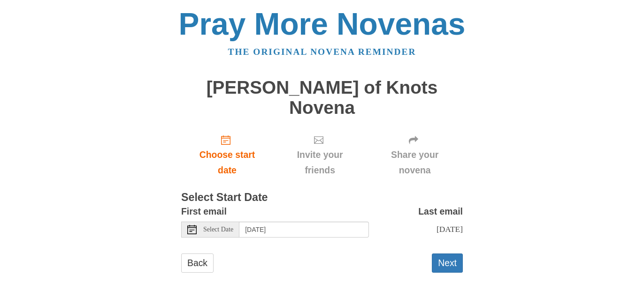  I want to click on span: Invite your friends, so click(319, 162).